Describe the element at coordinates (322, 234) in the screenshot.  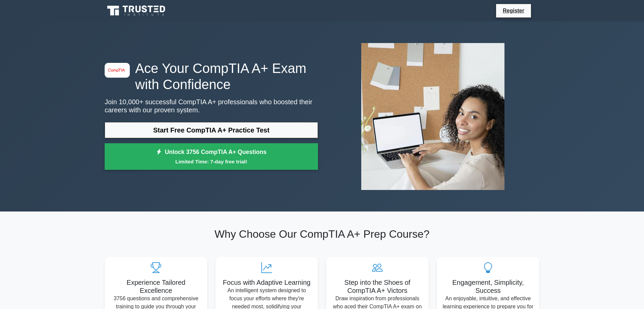
I see `h2: Why Choose Our CompTIA A+ Prep Course?` at that location.